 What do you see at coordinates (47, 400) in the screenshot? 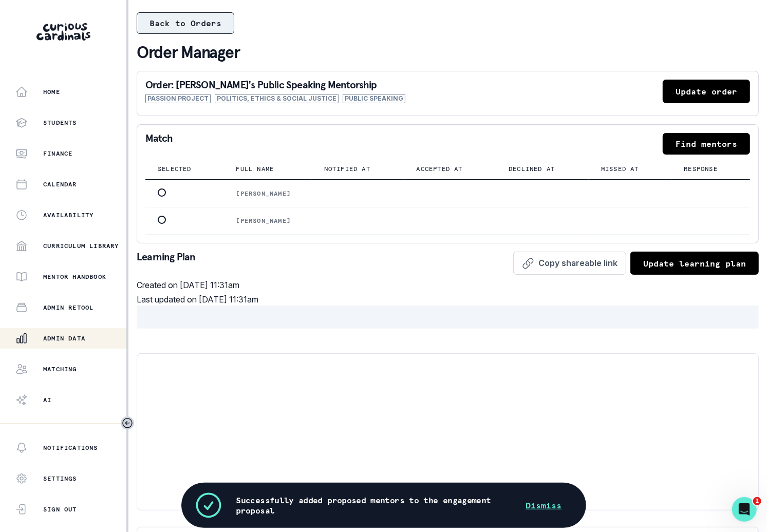
I see `p: AI` at bounding box center [47, 400].